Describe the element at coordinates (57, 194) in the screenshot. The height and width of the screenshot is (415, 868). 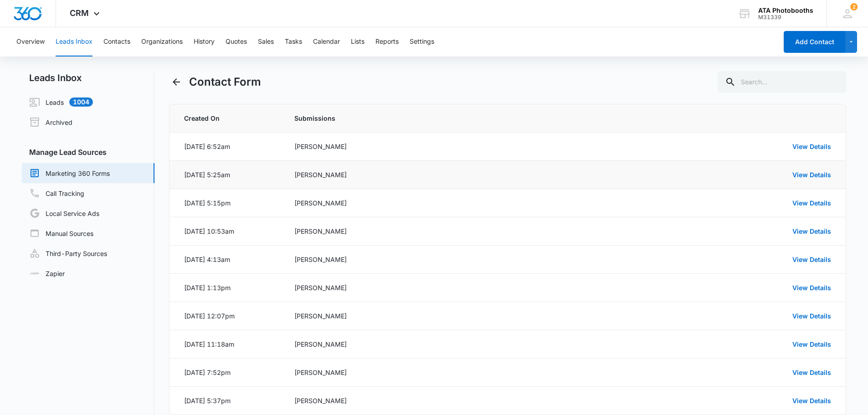
I see `a: Call Tracking` at that location.